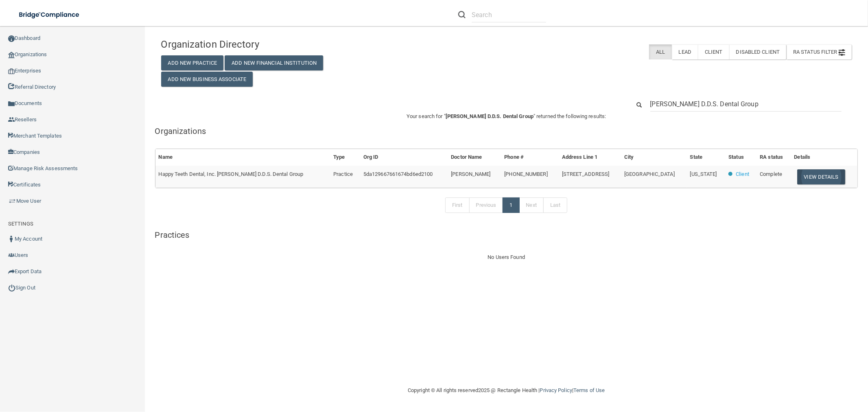 The width and height of the screenshot is (868, 412). What do you see at coordinates (474, 157) in the screenshot?
I see `th: Doctor Name` at bounding box center [474, 157].